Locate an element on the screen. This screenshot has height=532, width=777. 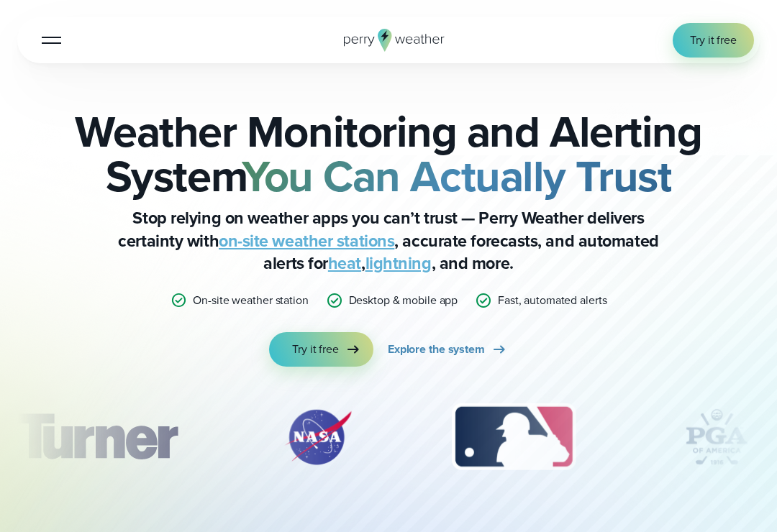
img: NASA.svg is located at coordinates (318, 437).